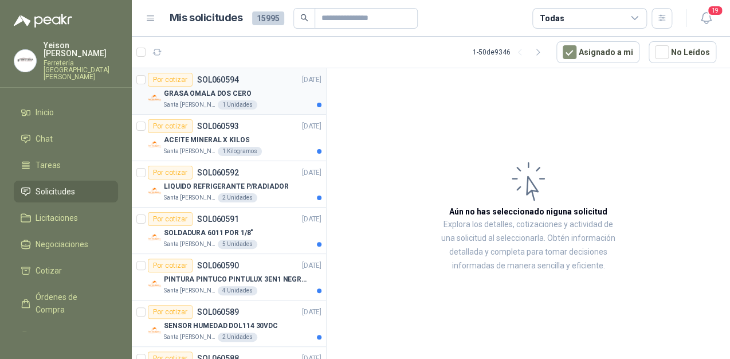 The width and height of the screenshot is (730, 359). What do you see at coordinates (206, 140) in the screenshot?
I see `p: ACEITE MINERAL X KILOS` at bounding box center [206, 140].